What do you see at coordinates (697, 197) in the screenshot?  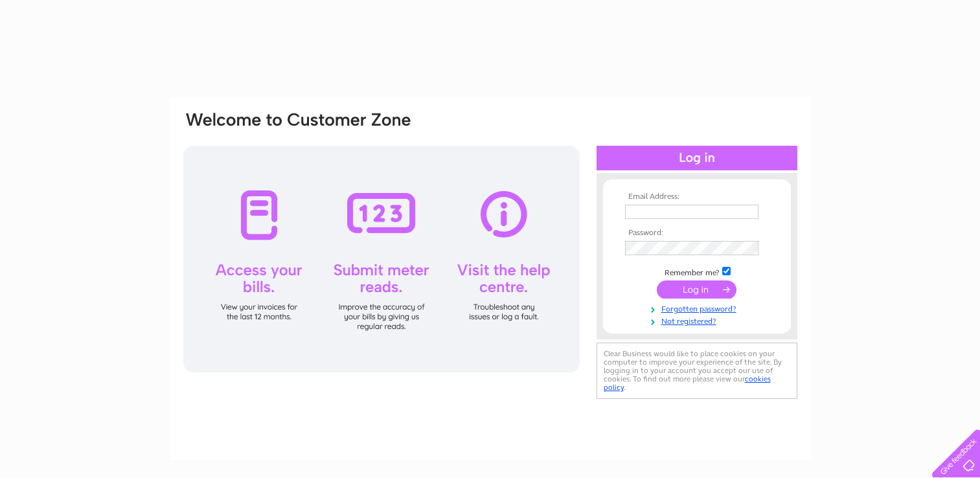 I see `th: Email Address:` at bounding box center [697, 197].